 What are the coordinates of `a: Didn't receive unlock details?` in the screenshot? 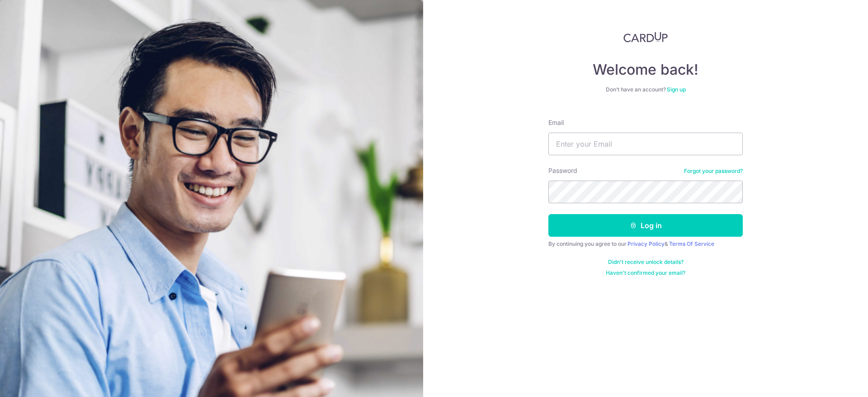 It's located at (646, 262).